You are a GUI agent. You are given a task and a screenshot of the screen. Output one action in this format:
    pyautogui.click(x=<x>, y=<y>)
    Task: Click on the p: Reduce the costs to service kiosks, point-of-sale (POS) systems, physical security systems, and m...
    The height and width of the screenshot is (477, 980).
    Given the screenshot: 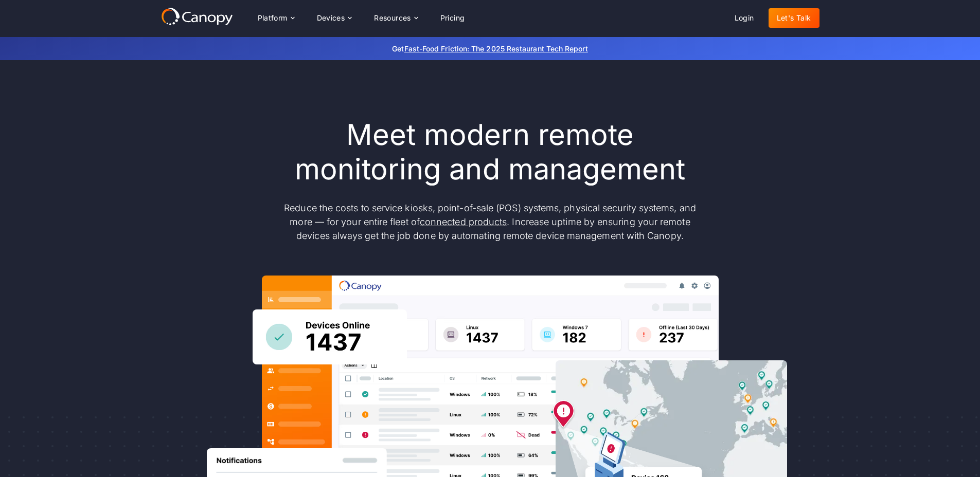 What is the action you would take?
    pyautogui.click(x=490, y=221)
    